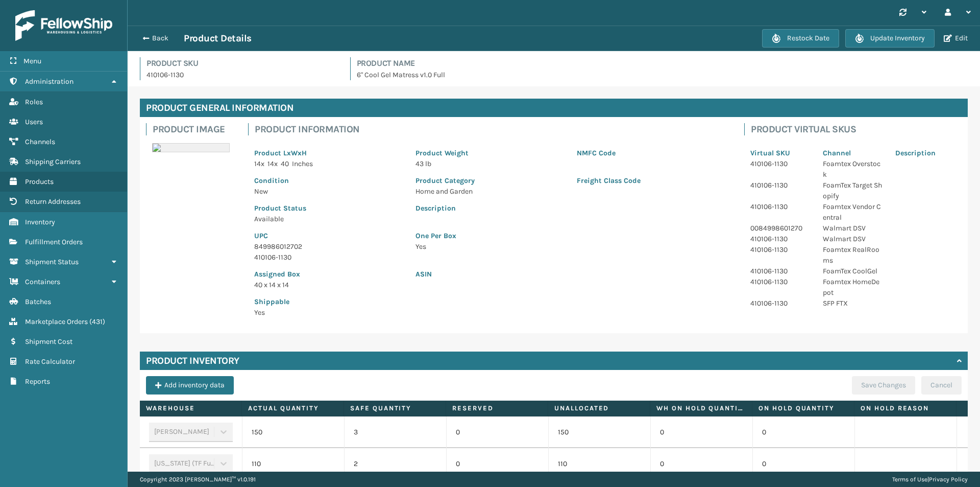  What do you see at coordinates (395, 464) in the screenshot?
I see `td: 2` at bounding box center [395, 464].